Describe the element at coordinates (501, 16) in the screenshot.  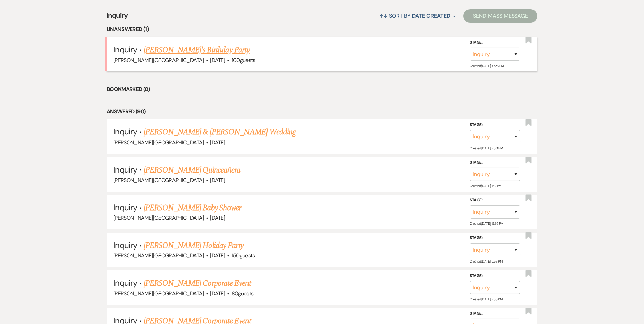
I see `button: Send Mass Message` at that location.